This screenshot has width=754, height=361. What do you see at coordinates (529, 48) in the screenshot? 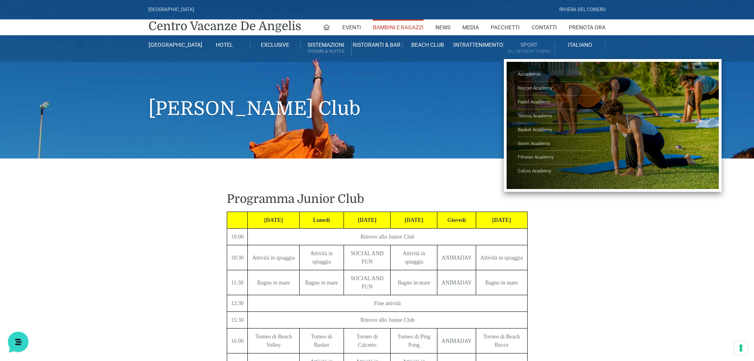
I see `a: SportAll Season Tennis` at bounding box center [529, 48].